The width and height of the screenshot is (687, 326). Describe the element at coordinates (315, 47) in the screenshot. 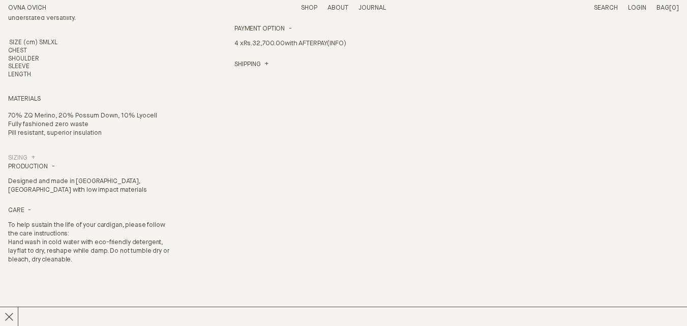

I see `div: 4 x with AFTERPAY` at that location.